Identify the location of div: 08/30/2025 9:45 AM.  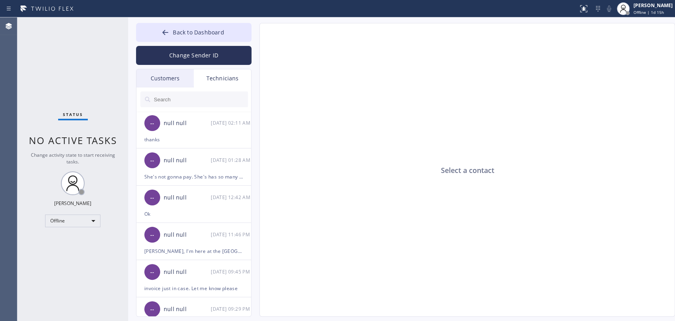
(231, 271).